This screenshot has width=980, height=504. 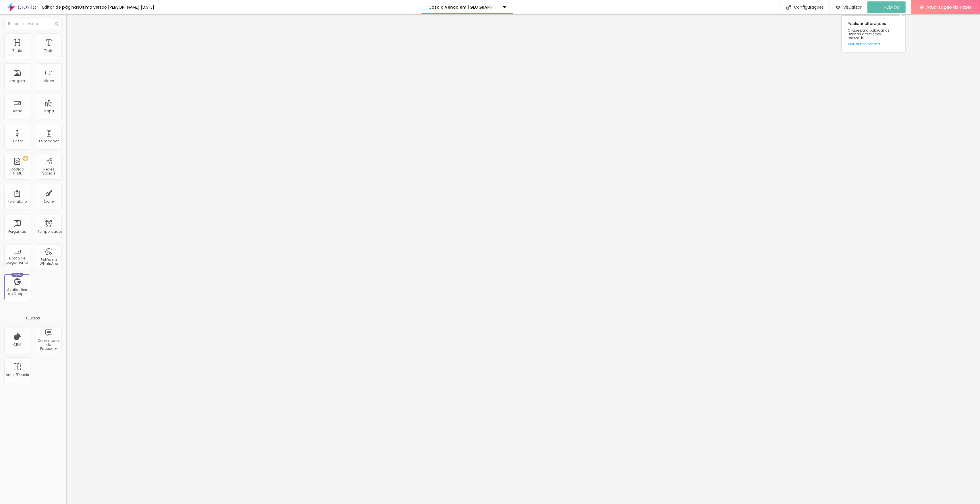 What do you see at coordinates (49, 141) in the screenshot?
I see `font: Espaçador` at bounding box center [49, 141].